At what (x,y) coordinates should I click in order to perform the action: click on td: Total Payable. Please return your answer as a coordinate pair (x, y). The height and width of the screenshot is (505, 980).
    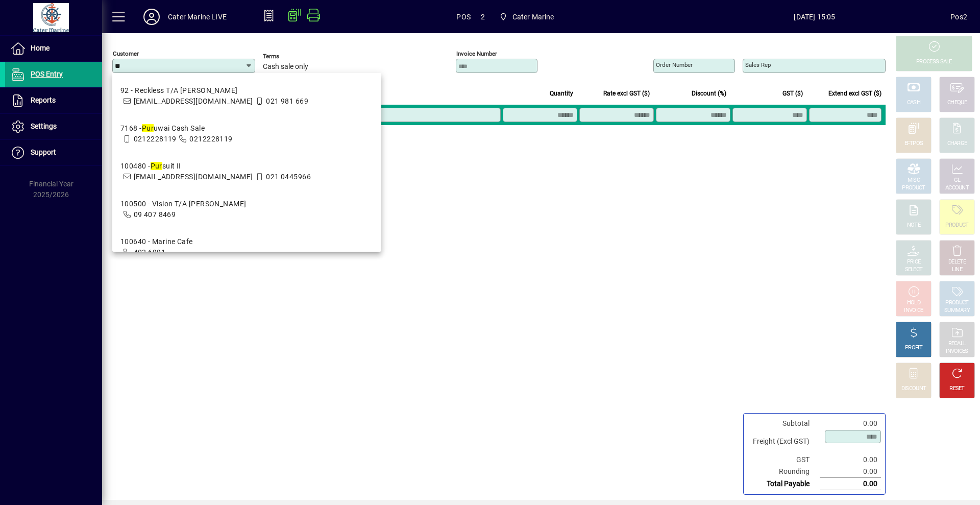
    Looking at the image, I should click on (783, 484).